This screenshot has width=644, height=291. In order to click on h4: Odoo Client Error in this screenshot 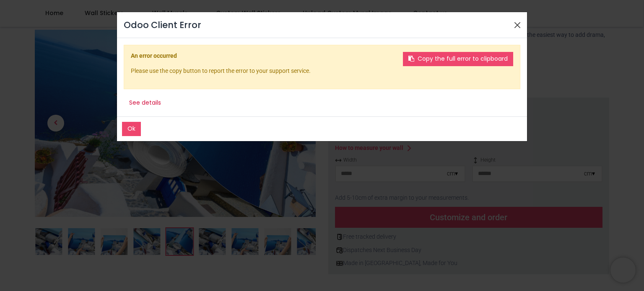, I will do `click(162, 25)`.